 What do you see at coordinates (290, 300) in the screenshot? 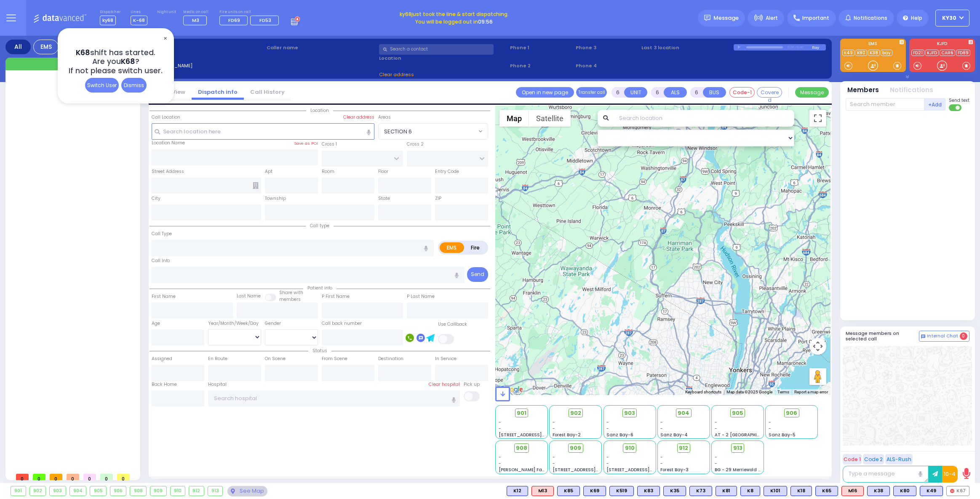
I see `span: members` at bounding box center [290, 300].